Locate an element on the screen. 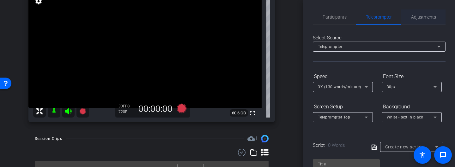 This screenshot has height=167, width=455. mat-icon: message is located at coordinates (443, 155).